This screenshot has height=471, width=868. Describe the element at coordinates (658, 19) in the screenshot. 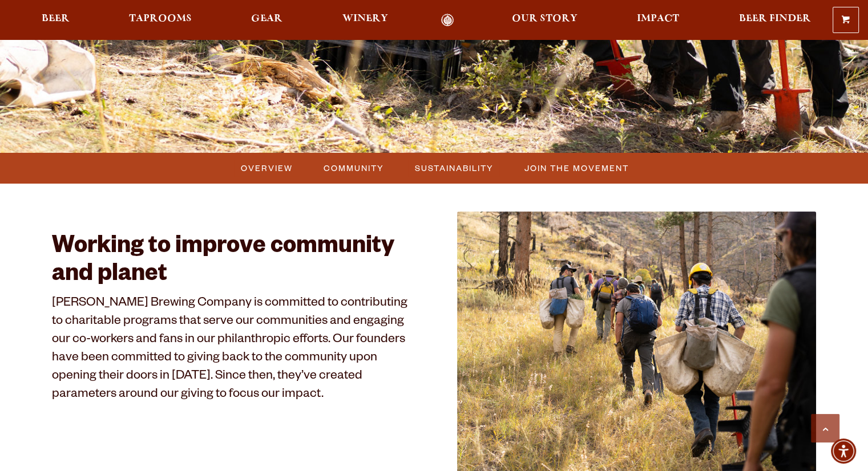

I see `span: Impact` at that location.